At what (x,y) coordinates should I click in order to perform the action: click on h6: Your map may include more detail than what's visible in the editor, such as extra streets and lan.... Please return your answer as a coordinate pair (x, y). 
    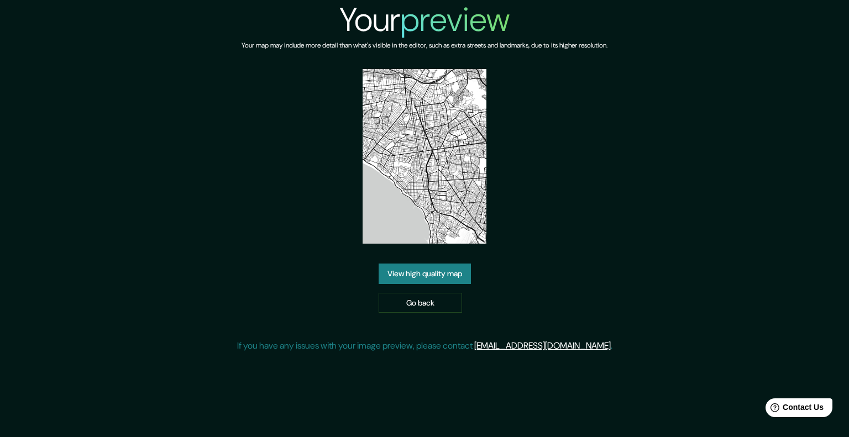
    Looking at the image, I should click on (425, 45).